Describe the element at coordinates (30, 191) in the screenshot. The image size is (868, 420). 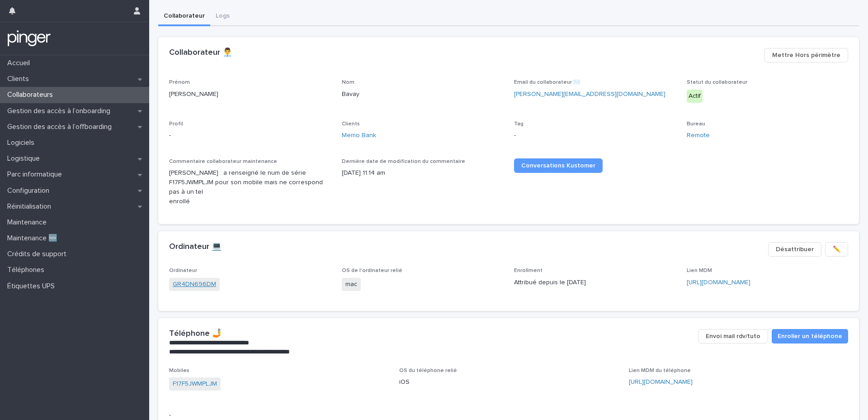
I see `p: Configuration` at that location.